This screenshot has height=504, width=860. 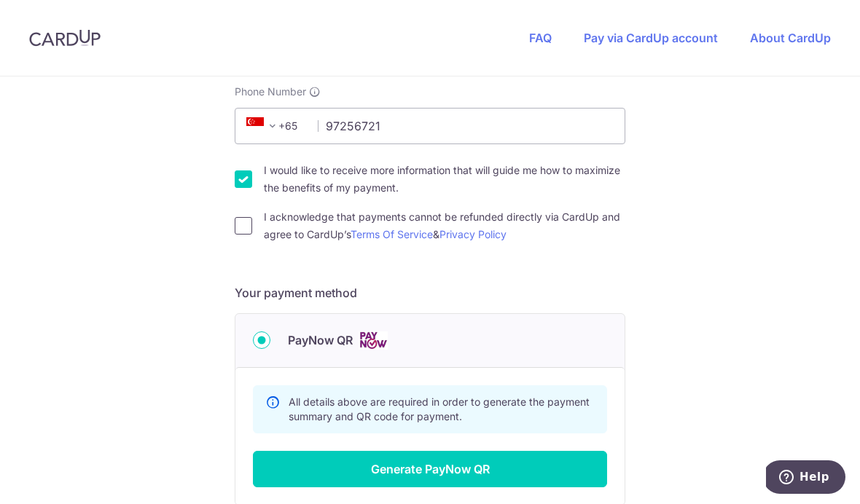 I want to click on span: Help, so click(x=48, y=17).